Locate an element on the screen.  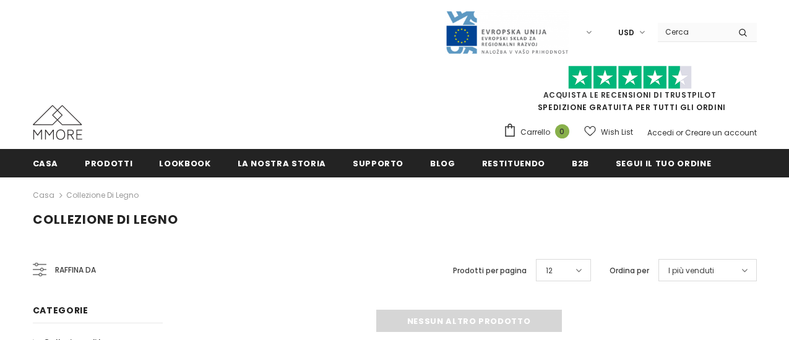
a: Collezione di legno is located at coordinates (102, 195).